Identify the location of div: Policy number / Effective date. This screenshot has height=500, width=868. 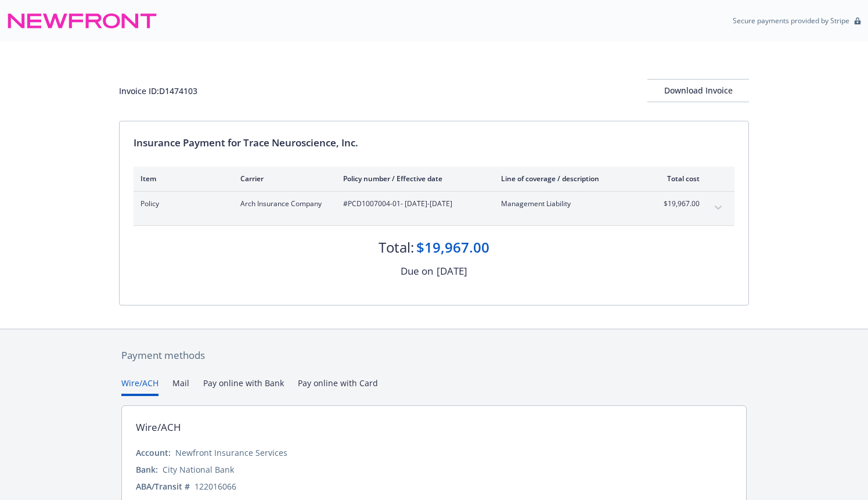
(413, 179).